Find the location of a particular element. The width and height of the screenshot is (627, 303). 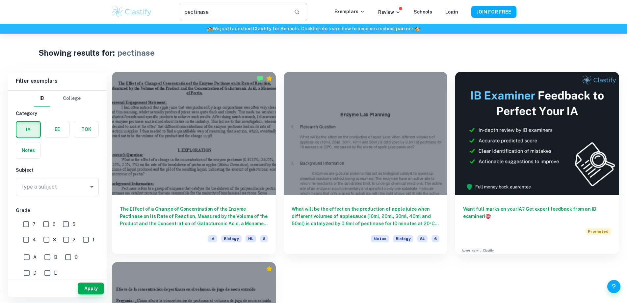

button: IA is located at coordinates (28, 129).